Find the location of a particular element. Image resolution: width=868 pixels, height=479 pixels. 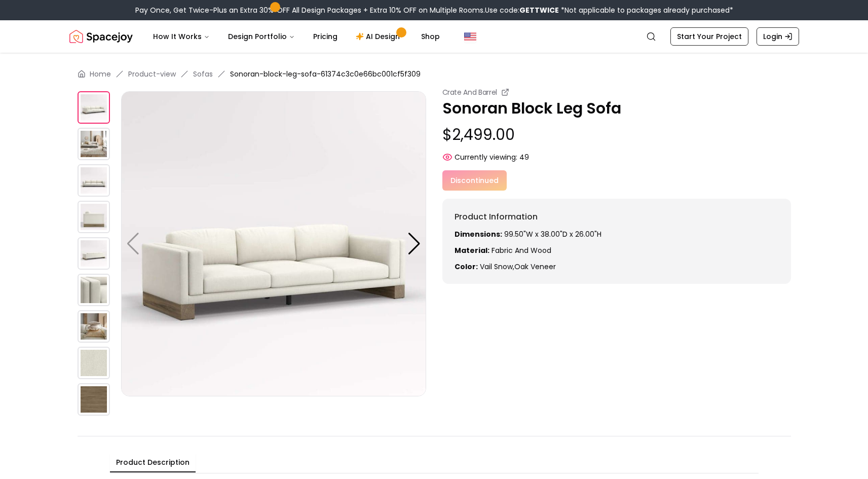

nav: Main is located at coordinates (296, 37).